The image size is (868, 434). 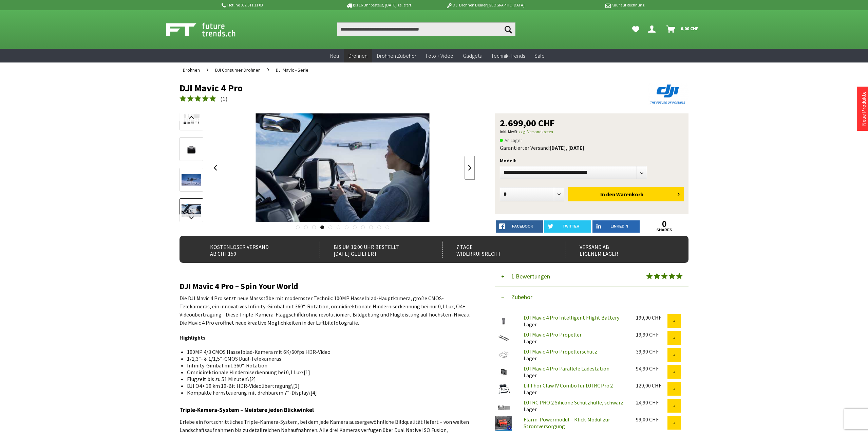 What do you see at coordinates (665, 230) in the screenshot?
I see `a: shares` at bounding box center [665, 230].